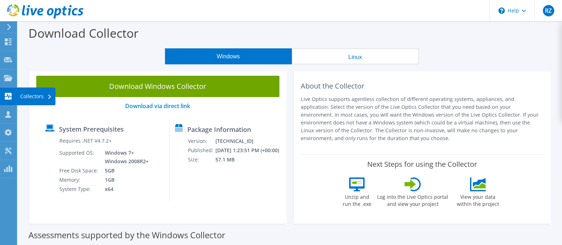 This screenshot has height=245, width=562. What do you see at coordinates (201, 141) in the screenshot?
I see `td: Version:` at bounding box center [201, 141].